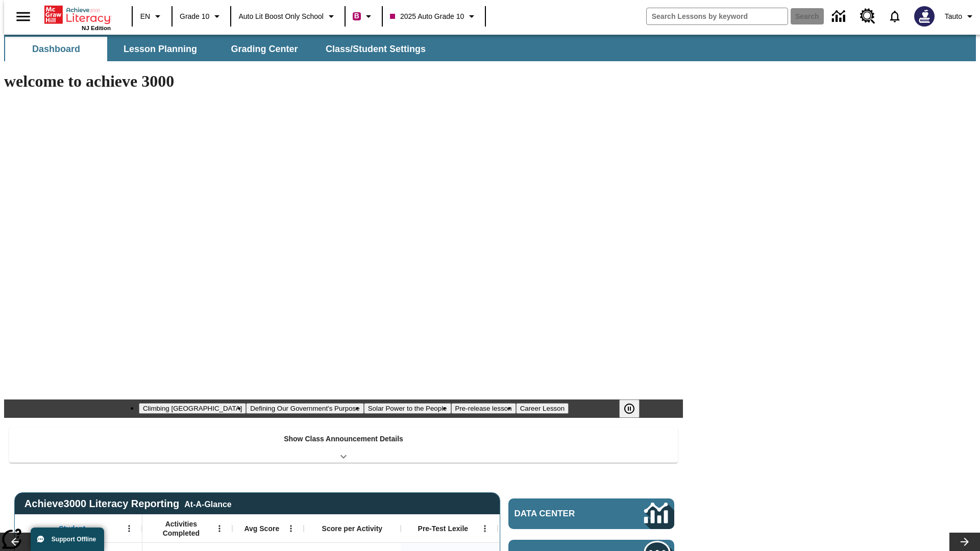 Image resolution: width=980 pixels, height=551 pixels. Describe the element at coordinates (344, 438) in the screenshot. I see `p: Show Class Announcement Details` at that location.